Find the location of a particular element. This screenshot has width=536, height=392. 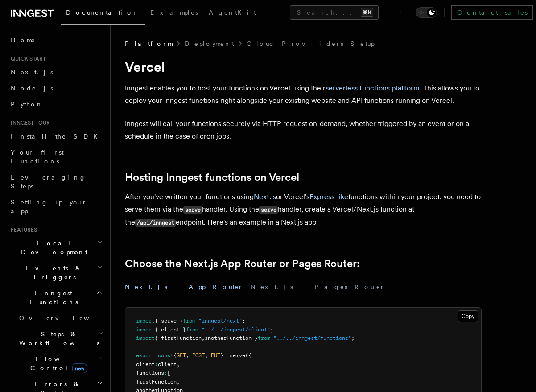

span: Examples is located at coordinates (174, 12).